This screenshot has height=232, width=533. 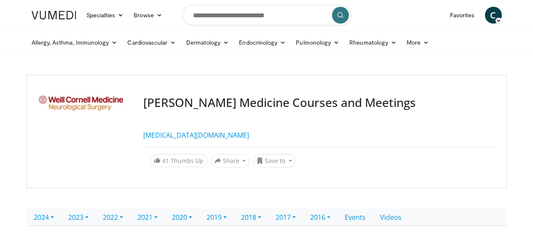 I want to click on a: Videos, so click(x=391, y=218).